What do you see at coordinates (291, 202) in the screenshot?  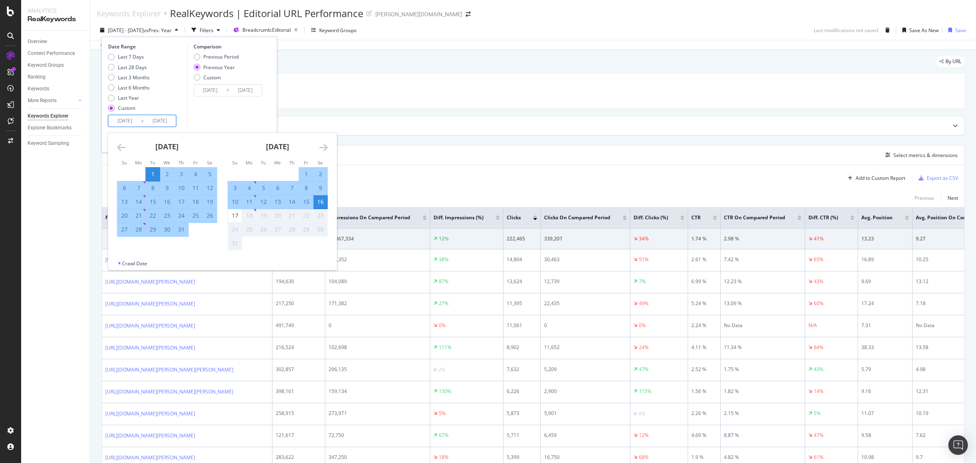 I see `td: Selected. Thursday, August 14, 2025` at bounding box center [291, 202].